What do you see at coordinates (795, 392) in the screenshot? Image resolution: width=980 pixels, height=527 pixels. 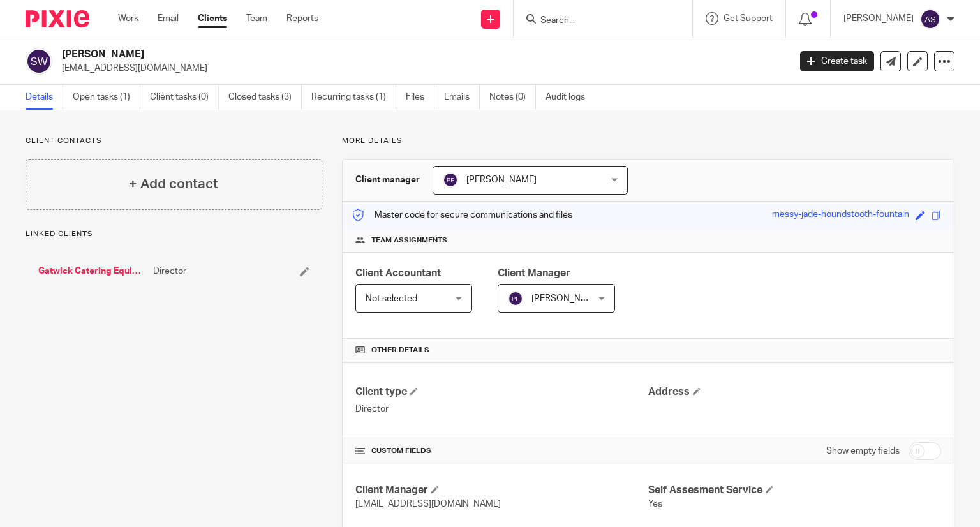 I see `h4: Address` at bounding box center [795, 392].